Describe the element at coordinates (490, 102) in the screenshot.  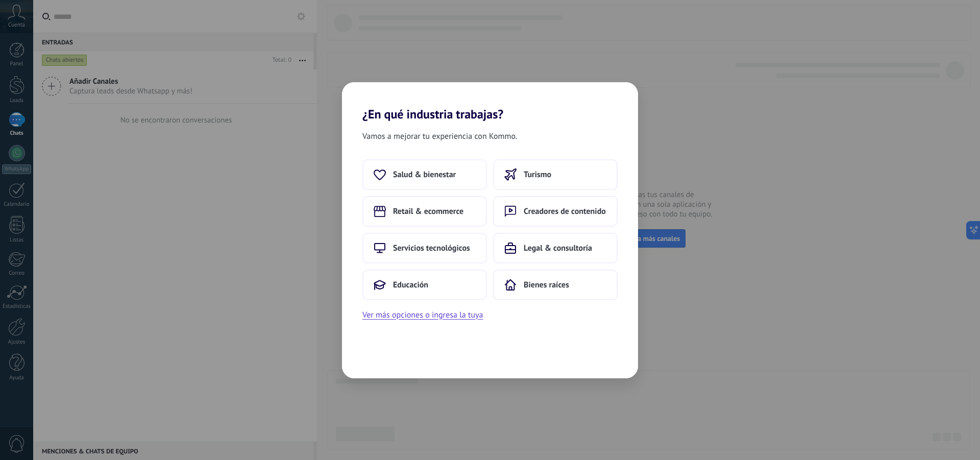
I see `h2: ¿En qué industria trabajas?` at that location.